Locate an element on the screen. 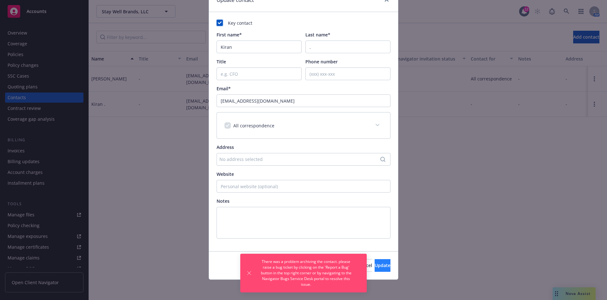  div: All correspondence is located at coordinates (304, 125).